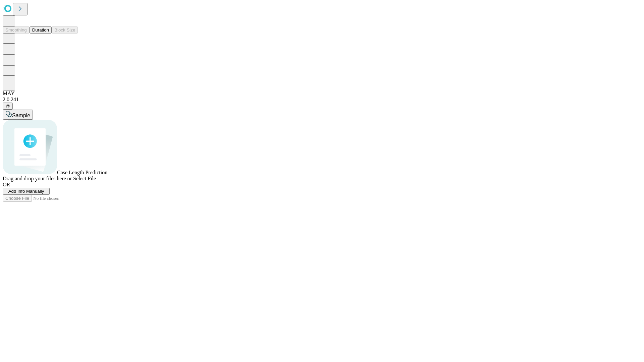  I want to click on span: Case Length Prediction, so click(82, 172).